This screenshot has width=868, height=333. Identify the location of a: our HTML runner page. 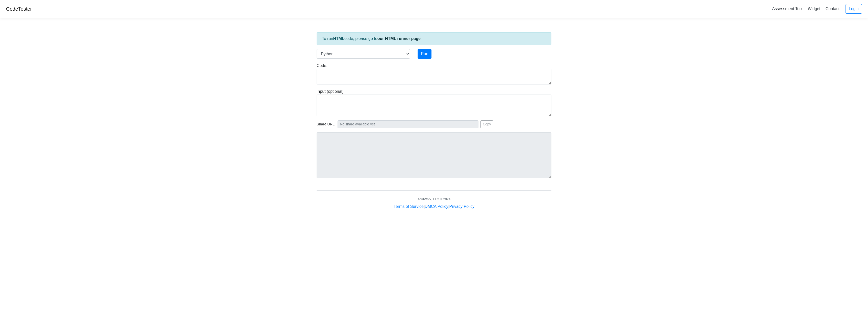
(399, 39).